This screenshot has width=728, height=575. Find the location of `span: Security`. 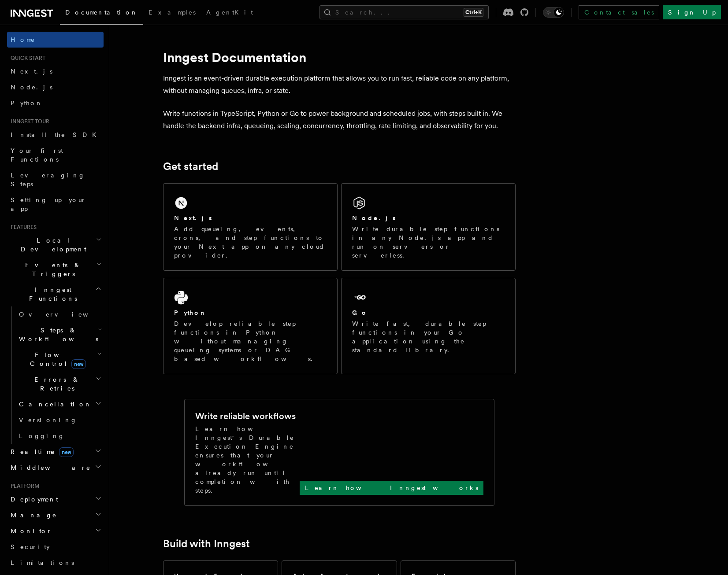

span: Security is located at coordinates (30, 547).